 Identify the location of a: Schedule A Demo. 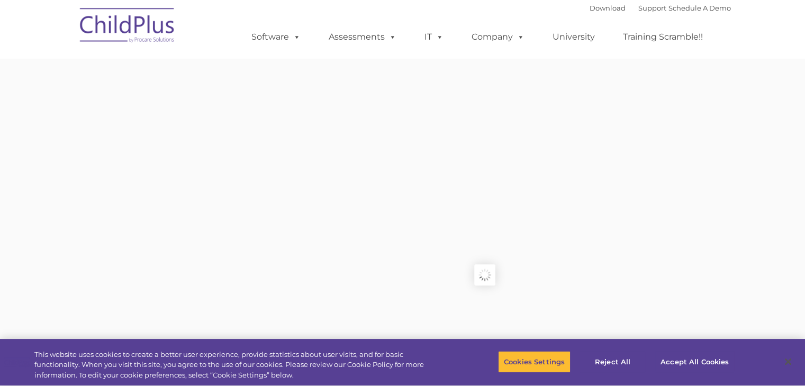
(700, 8).